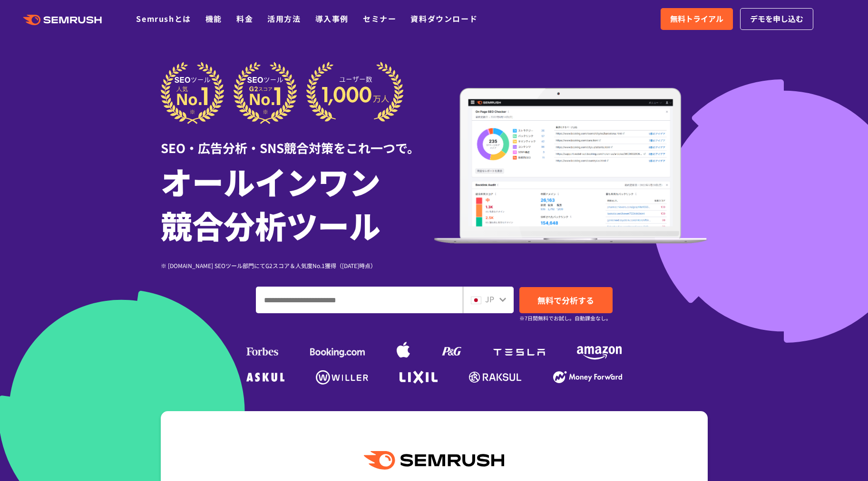  What do you see at coordinates (332, 18) in the screenshot?
I see `a: 導入事例` at bounding box center [332, 18].